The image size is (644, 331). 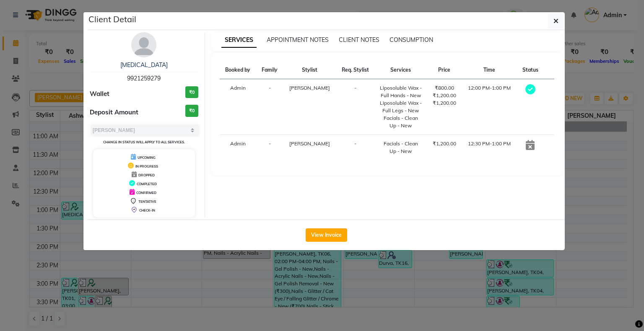 I want to click on td: 12:00 PM-1:00 PM, so click(x=489, y=107).